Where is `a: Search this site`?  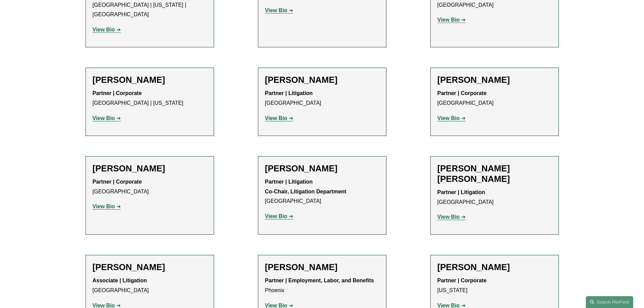
a: Search this site is located at coordinates (609, 302).